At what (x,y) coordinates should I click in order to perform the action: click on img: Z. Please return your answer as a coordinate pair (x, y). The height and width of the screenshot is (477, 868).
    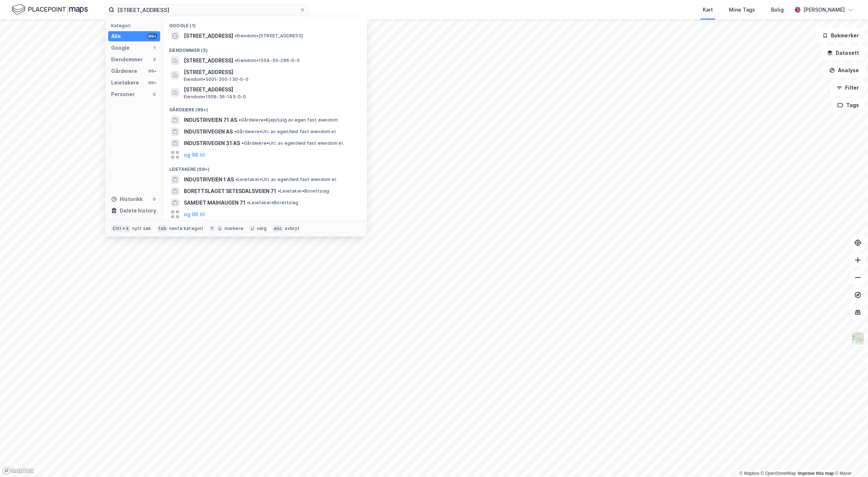
    Looking at the image, I should click on (858, 338).